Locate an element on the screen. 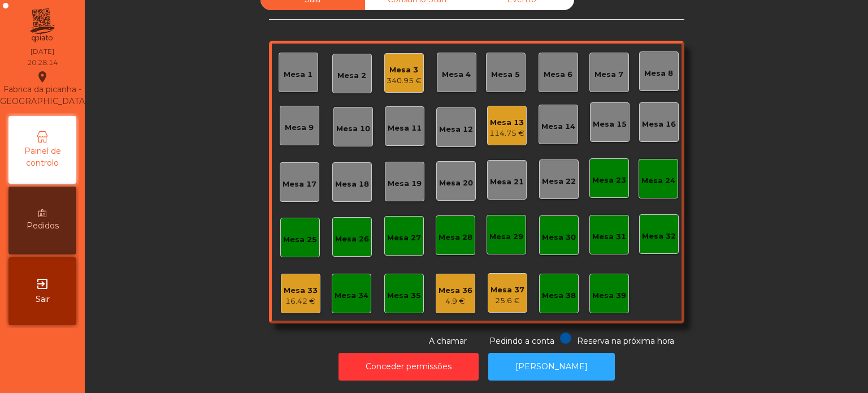  div: Mesa 17 is located at coordinates (299, 184).